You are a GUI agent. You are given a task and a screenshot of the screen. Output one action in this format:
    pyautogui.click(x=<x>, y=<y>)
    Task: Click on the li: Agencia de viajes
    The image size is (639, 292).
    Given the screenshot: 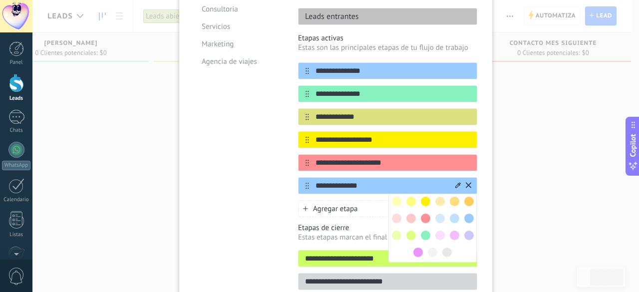 What is the action you would take?
    pyautogui.click(x=239, y=61)
    